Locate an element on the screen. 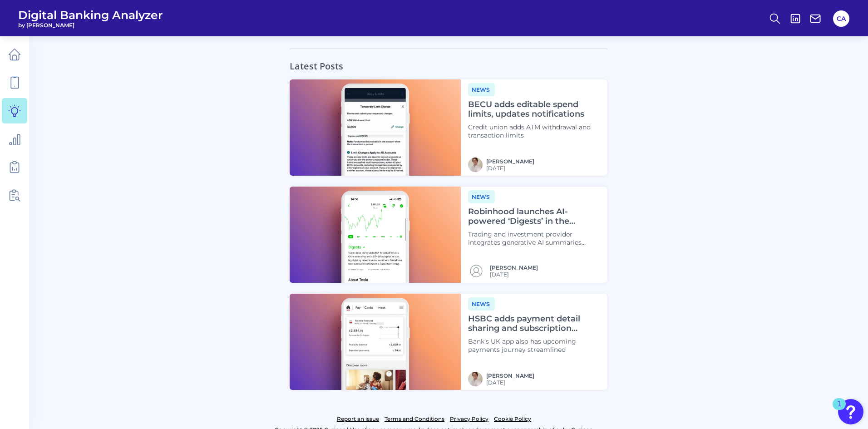  h4: HSBC adds payment detail sharing and subscription insights is located at coordinates (534, 323).